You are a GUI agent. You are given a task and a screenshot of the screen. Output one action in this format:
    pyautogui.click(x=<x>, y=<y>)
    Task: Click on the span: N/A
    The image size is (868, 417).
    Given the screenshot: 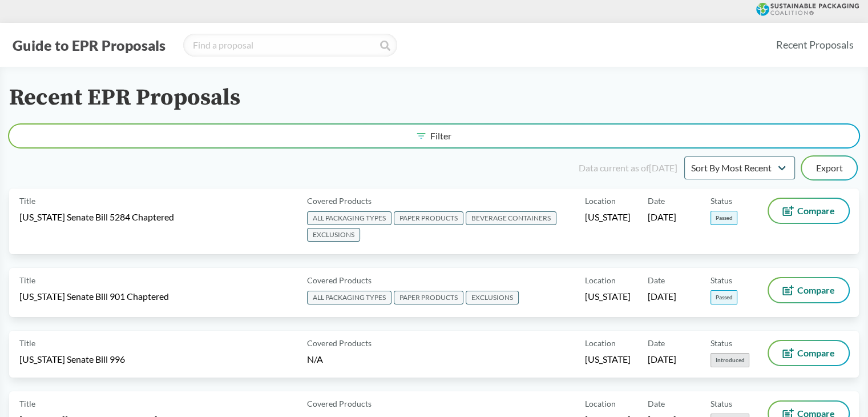 What is the action you would take?
    pyautogui.click(x=315, y=359)
    